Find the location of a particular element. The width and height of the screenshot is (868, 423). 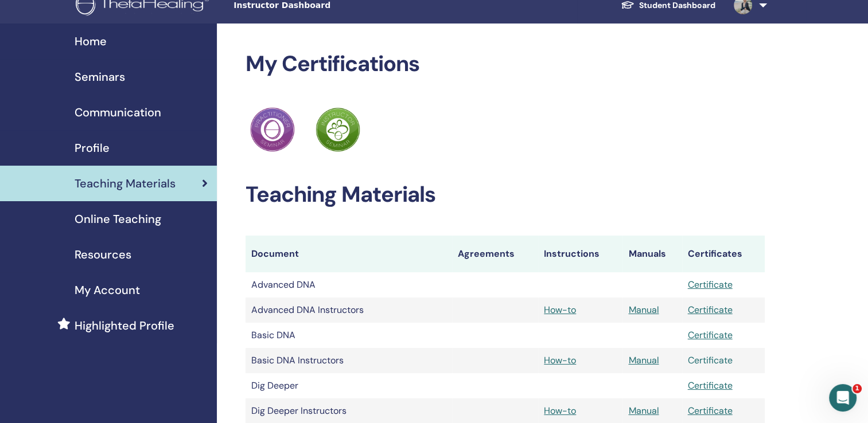

th: Instructions is located at coordinates (580, 254).